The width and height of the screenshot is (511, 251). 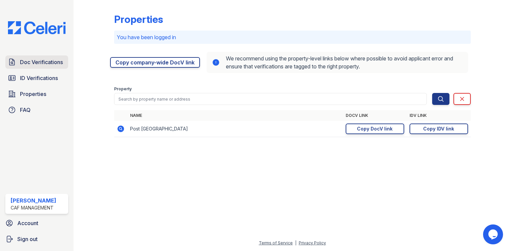 I want to click on span: Doc Verifications, so click(x=41, y=62).